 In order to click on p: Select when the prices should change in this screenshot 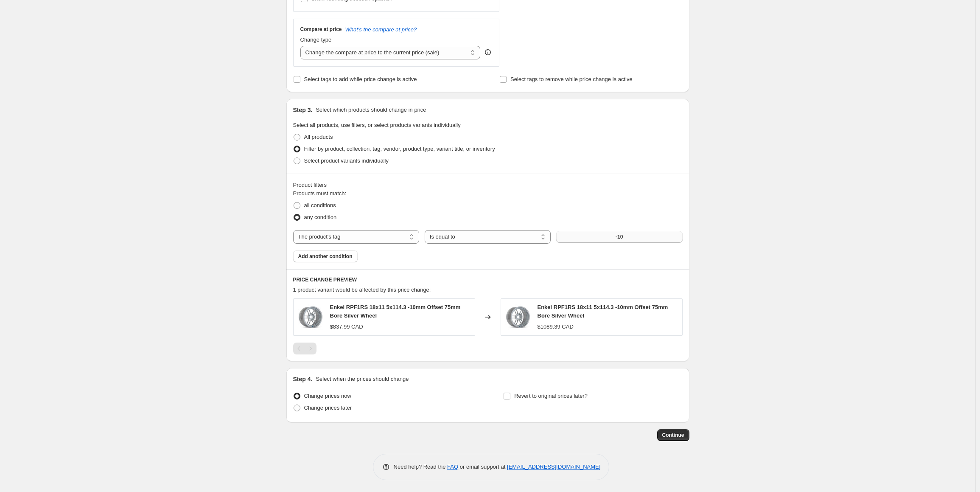, I will do `click(362, 379)`.